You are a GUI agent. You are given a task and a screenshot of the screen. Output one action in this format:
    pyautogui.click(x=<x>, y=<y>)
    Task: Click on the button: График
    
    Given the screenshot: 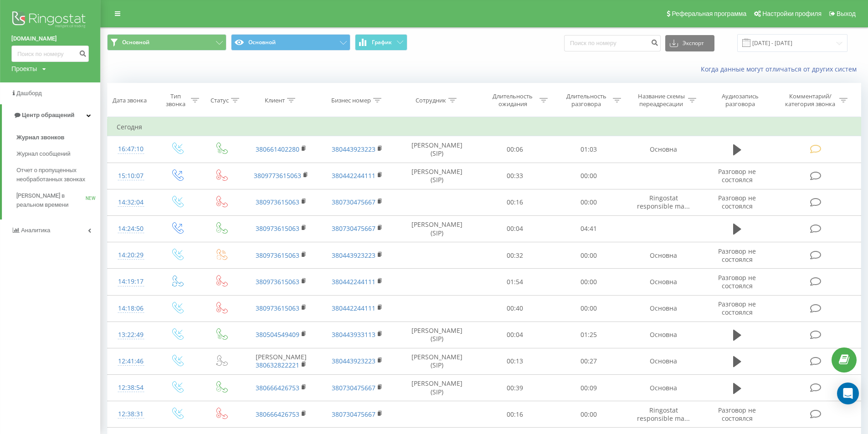 What is the action you would take?
    pyautogui.click(x=381, y=43)
    